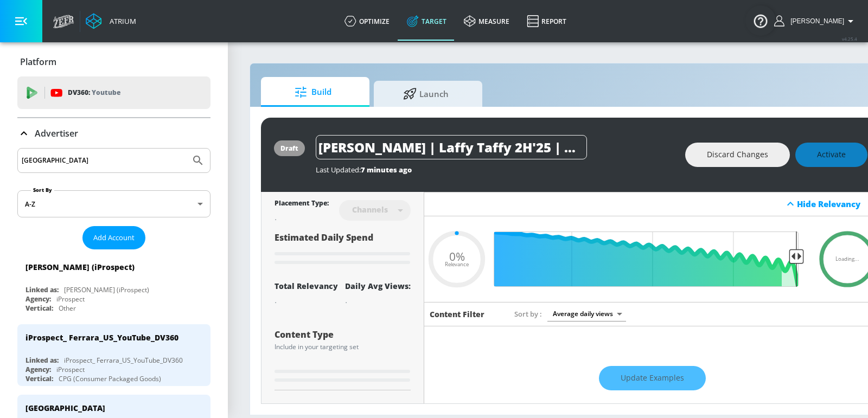  What do you see at coordinates (738, 154) in the screenshot?
I see `span: Discard Changes` at bounding box center [738, 154].